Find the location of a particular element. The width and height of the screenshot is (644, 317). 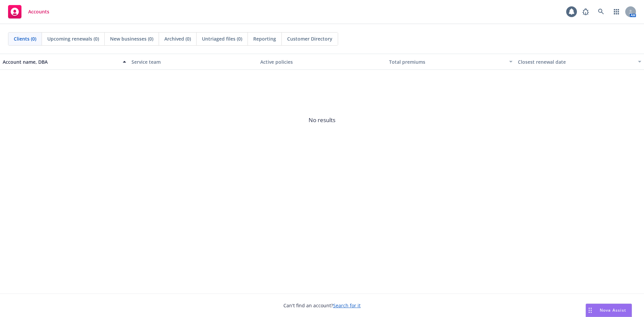

span: Reporting is located at coordinates (265, 39).